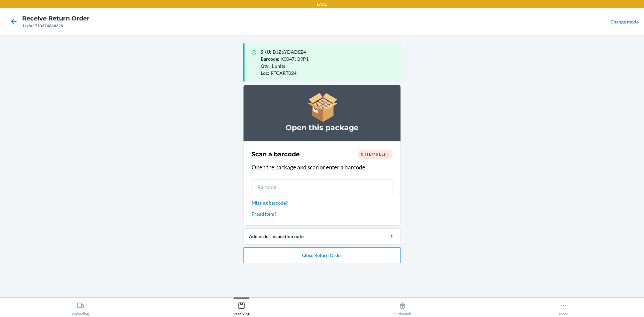 This screenshot has width=644, height=317. Describe the element at coordinates (270, 59) in the screenshot. I see `span: Barcode :` at that location.